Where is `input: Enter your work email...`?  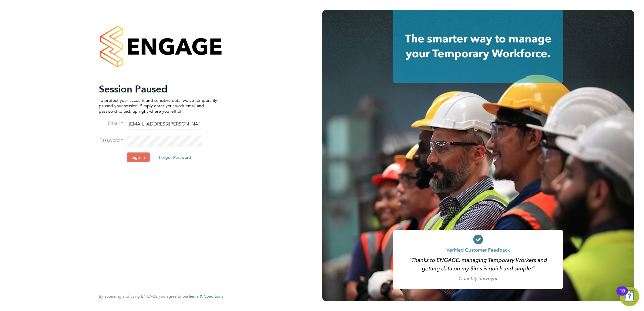 input: Enter your work email... is located at coordinates (164, 124).